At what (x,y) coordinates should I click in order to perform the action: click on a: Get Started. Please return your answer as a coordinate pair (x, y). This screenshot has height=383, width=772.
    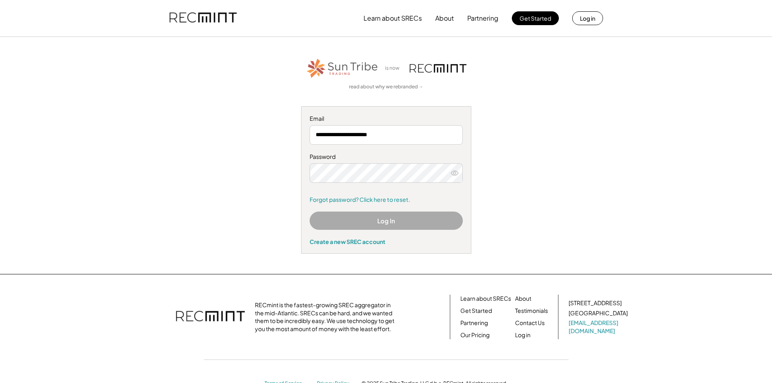
    Looking at the image, I should click on (476, 311).